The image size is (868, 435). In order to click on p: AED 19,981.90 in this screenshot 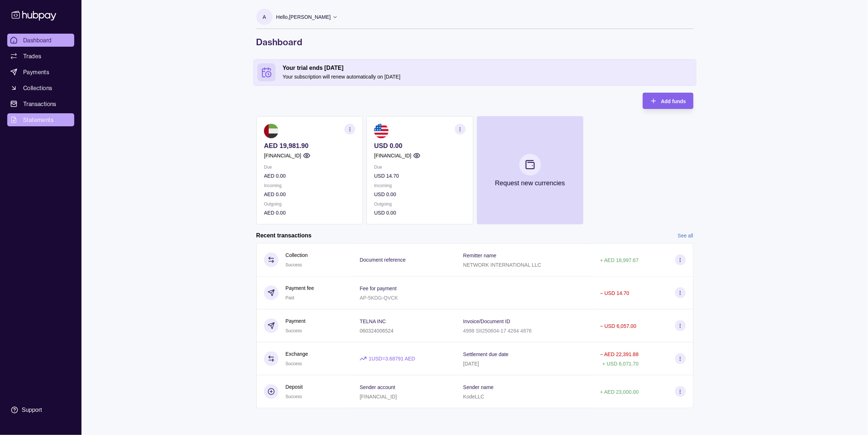, I will do `click(310, 146)`.